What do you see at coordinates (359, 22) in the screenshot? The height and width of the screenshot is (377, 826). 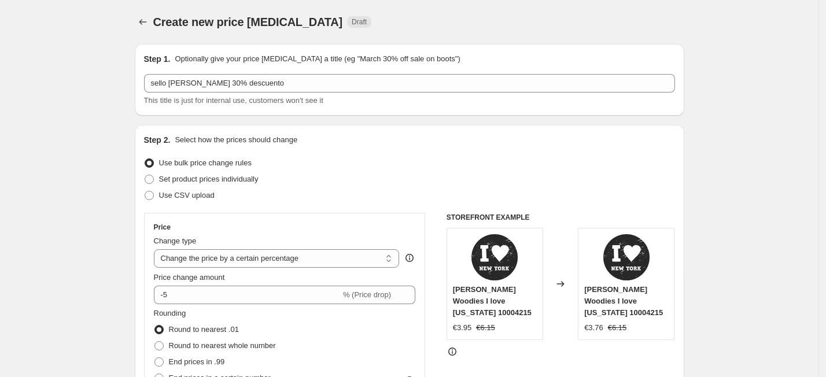 I see `span: Draft` at bounding box center [359, 22].